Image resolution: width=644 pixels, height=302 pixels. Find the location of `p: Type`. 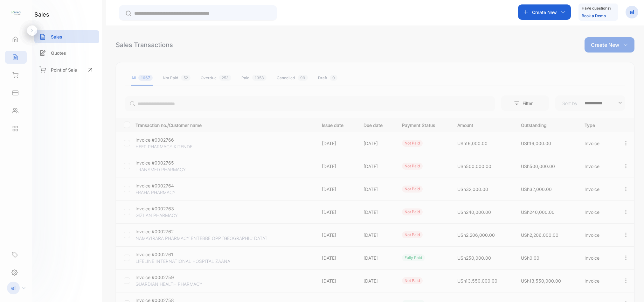

p: Type is located at coordinates (597, 124).